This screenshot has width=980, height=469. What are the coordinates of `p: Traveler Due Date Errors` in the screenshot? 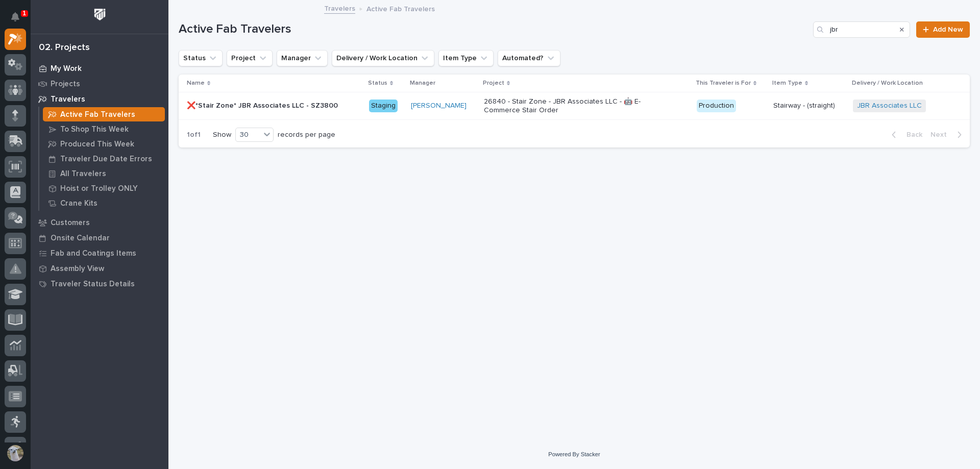 It's located at (106, 159).